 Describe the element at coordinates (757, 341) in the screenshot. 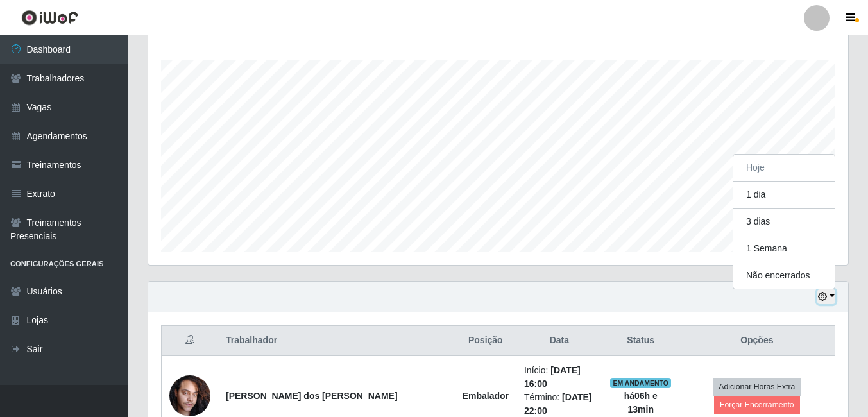

I see `th: Opções` at that location.